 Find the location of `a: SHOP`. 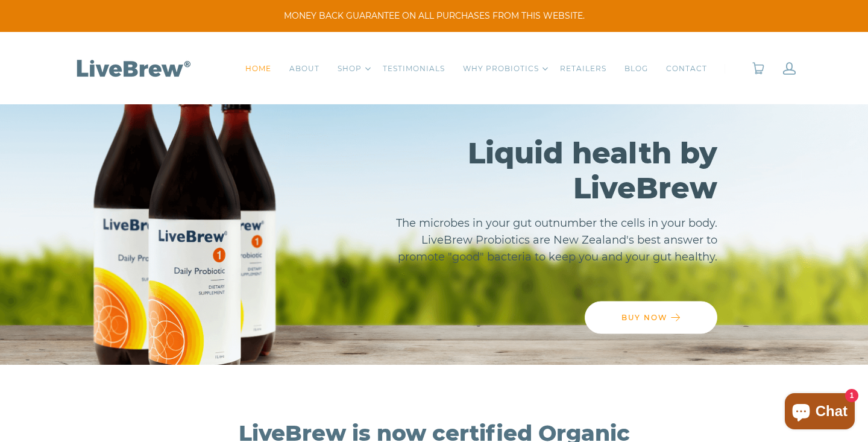

a: SHOP is located at coordinates (349, 68).